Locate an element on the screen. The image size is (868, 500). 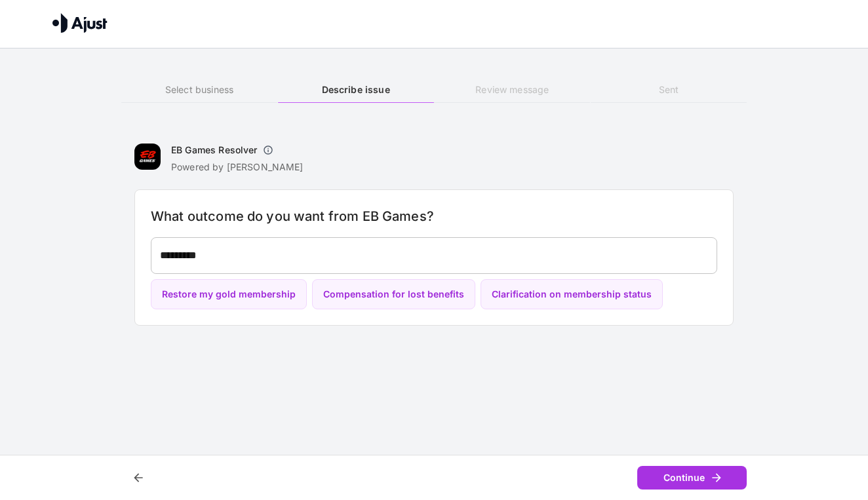
h6: EB Games Resolver is located at coordinates (214, 150).